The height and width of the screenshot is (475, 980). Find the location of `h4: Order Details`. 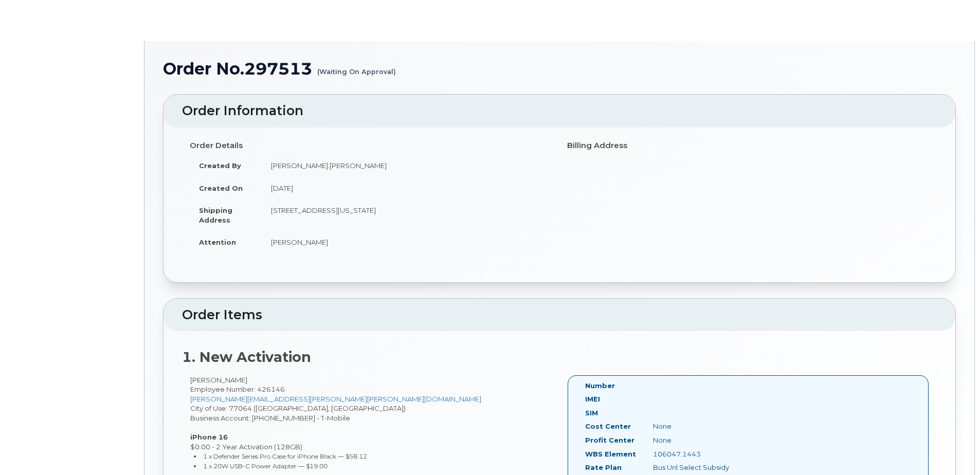

h4: Order Details is located at coordinates (370, 145).